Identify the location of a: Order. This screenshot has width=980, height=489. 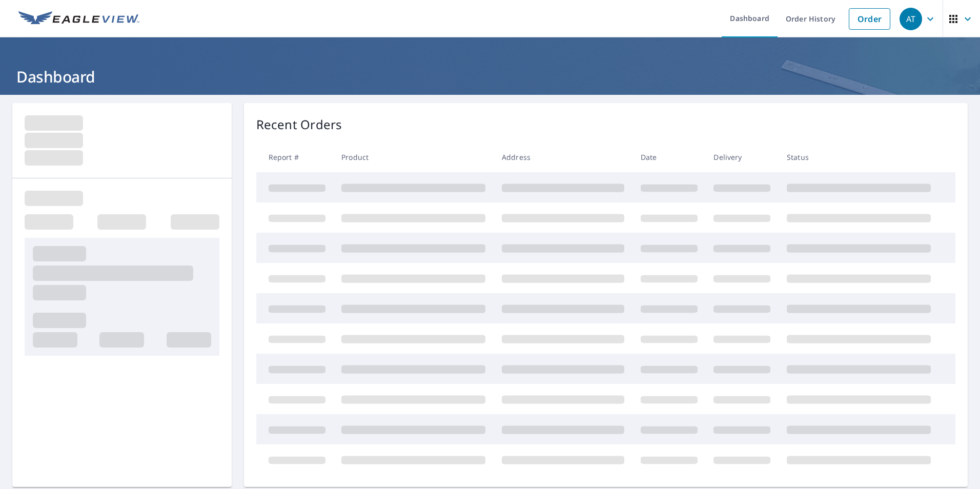
(869, 19).